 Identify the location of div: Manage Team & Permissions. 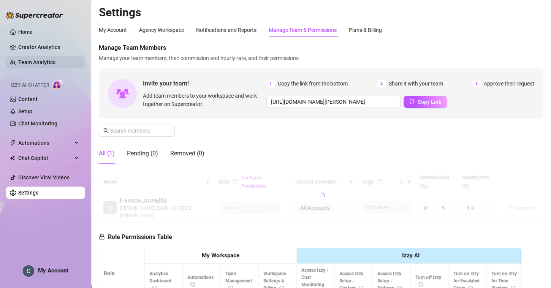
(303, 30).